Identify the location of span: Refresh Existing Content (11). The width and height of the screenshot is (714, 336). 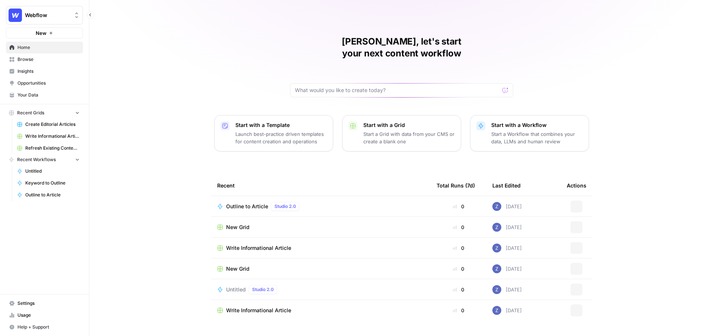
(52, 148).